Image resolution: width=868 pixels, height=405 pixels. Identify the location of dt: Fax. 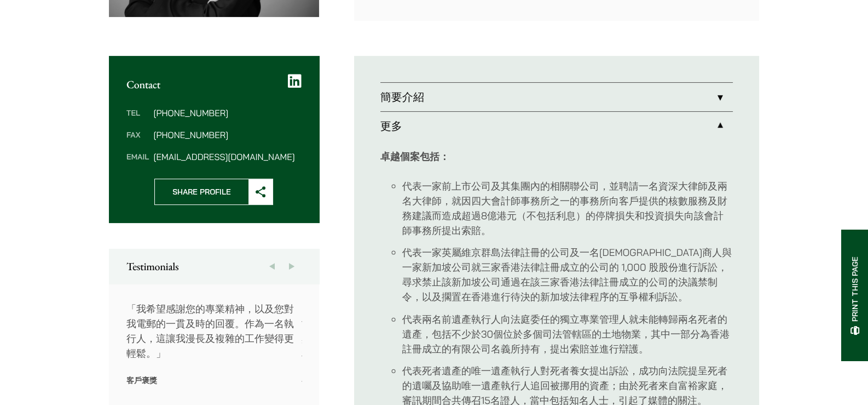
(137, 141).